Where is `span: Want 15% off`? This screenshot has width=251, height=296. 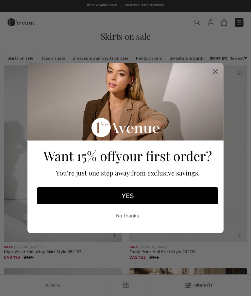
span: Want 15% off is located at coordinates (79, 155).